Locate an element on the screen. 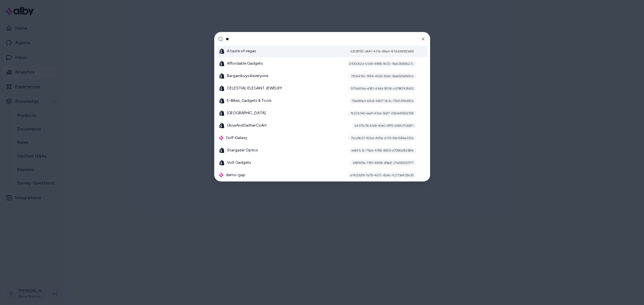 Image resolution: width=644 pixels, height=305 pixels. div: b4375c76-61e9-40e0-8ff5-b55fcf7c68f1 is located at coordinates (384, 126).